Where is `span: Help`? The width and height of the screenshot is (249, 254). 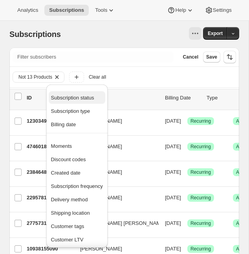
span: Help is located at coordinates (181, 10).